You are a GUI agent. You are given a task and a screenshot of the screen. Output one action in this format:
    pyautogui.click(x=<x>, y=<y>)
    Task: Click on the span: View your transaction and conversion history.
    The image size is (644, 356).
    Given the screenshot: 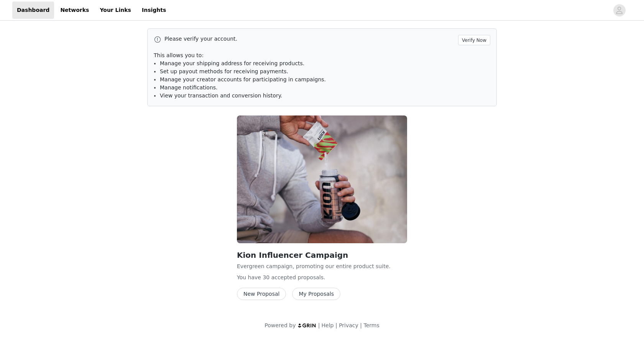 What is the action you would take?
    pyautogui.click(x=221, y=95)
    